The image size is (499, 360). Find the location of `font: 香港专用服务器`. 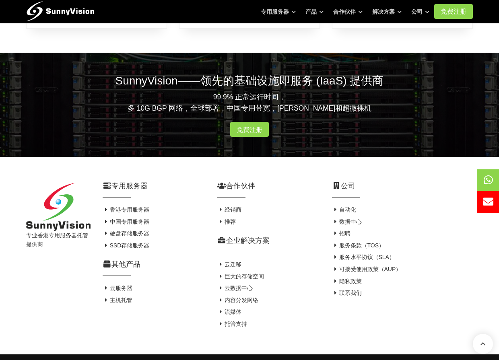

font: 香港专用服务器 is located at coordinates (130, 210).